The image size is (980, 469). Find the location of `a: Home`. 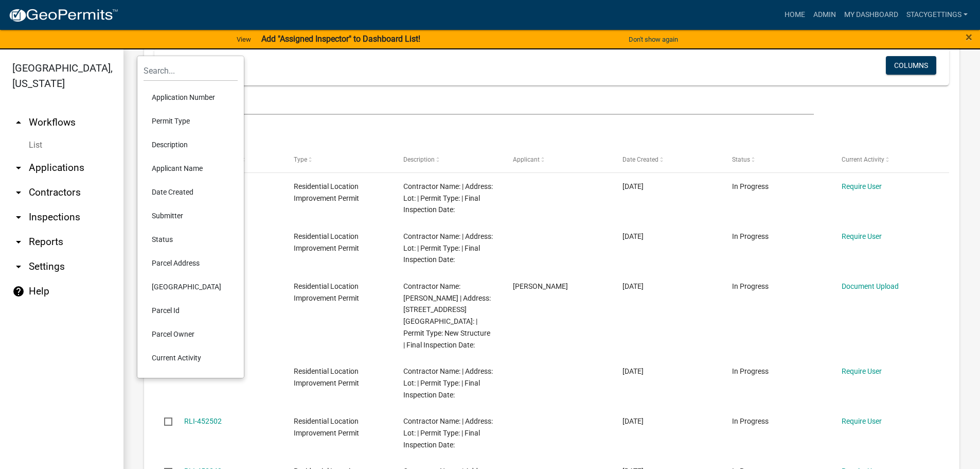

a: Home is located at coordinates (795, 15).